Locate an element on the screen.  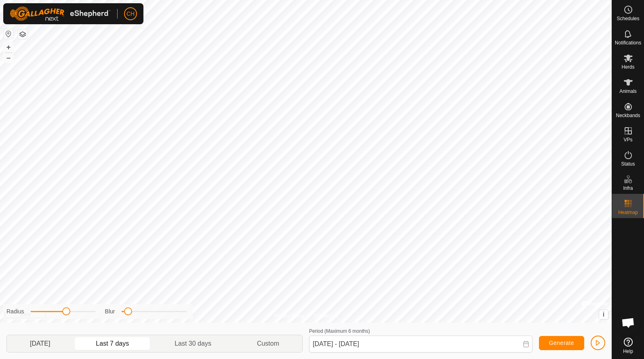
button: Map Layers is located at coordinates (22, 34).